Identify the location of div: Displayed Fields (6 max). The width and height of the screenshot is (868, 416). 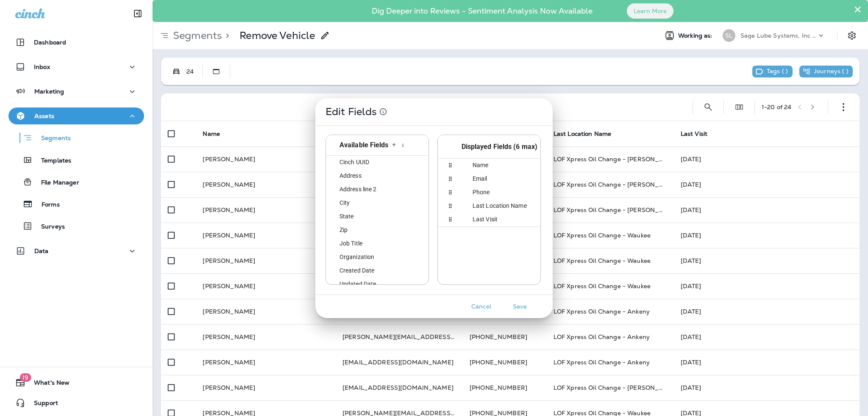
(499, 147).